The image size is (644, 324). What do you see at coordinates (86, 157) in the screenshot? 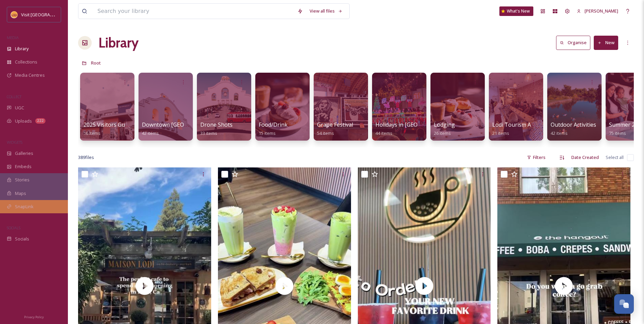
I see `span: 389 file s` at bounding box center [86, 157].